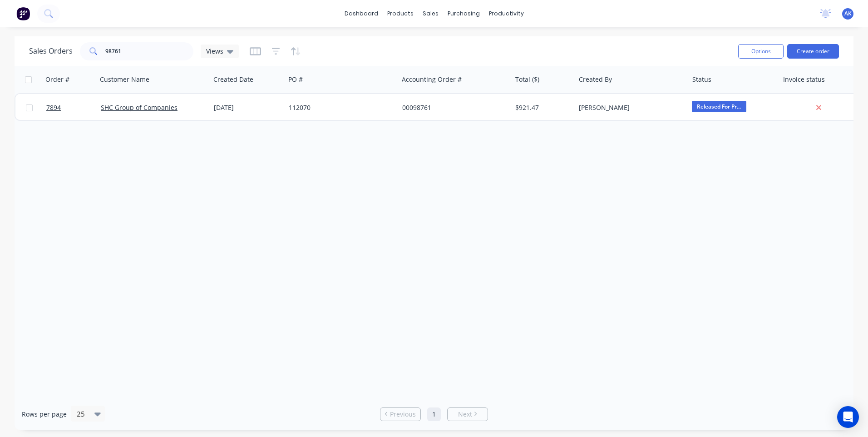 This screenshot has height=437, width=868. I want to click on div: Created By, so click(596, 80).